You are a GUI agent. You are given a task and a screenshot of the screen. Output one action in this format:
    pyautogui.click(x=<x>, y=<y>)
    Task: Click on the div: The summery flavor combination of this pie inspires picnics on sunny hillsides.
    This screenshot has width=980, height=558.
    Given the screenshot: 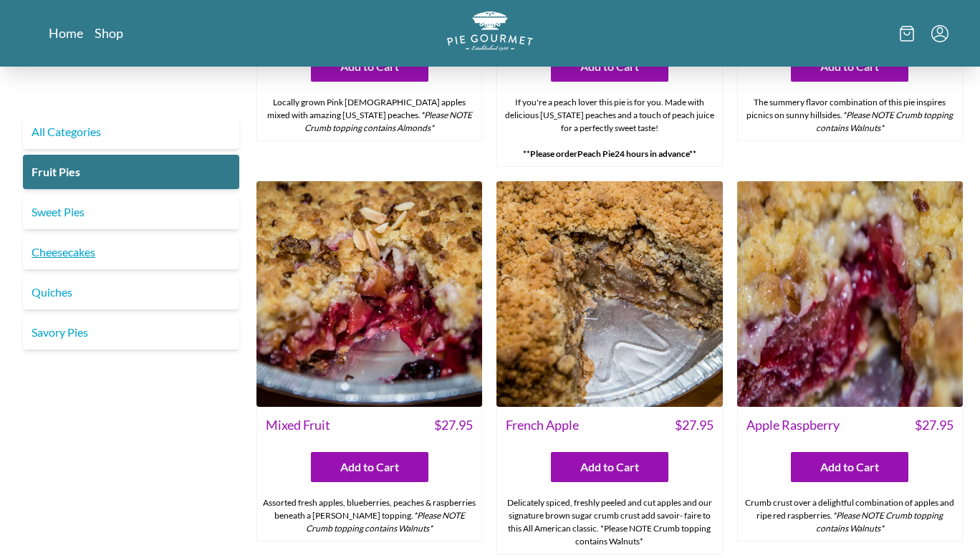 What is the action you would take?
    pyautogui.click(x=850, y=115)
    